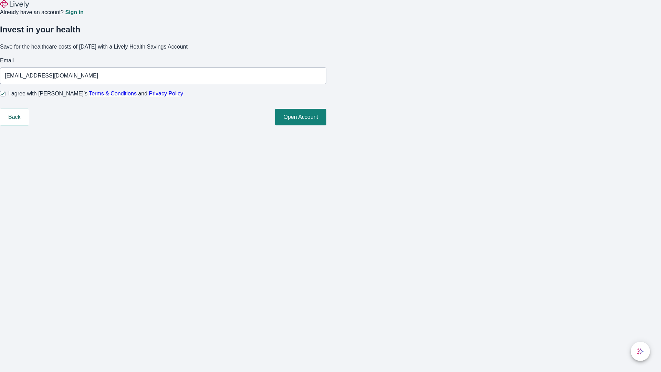 This screenshot has height=372, width=661. Describe the element at coordinates (641, 351) in the screenshot. I see `button: chat` at that location.